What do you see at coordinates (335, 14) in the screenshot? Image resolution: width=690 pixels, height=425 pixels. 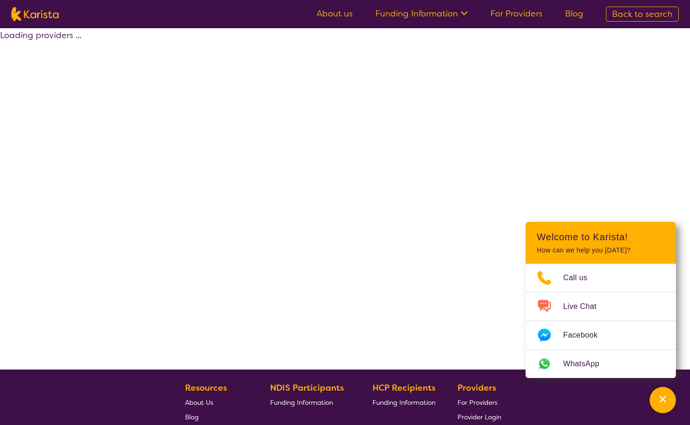 I see `a: About us` at bounding box center [335, 14].